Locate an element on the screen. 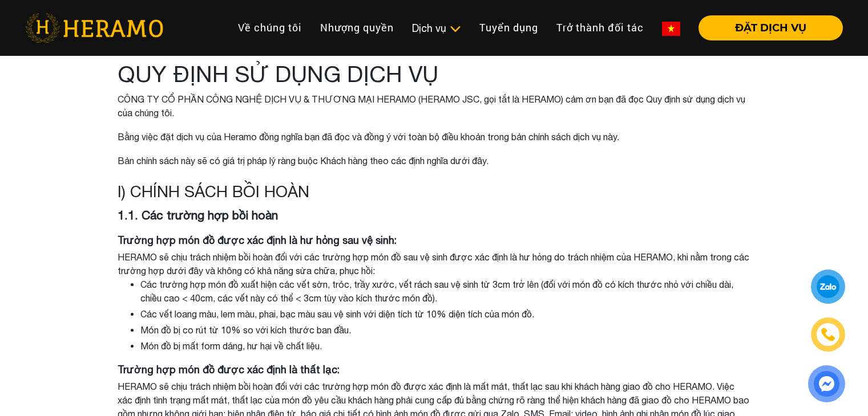  a: Nhượng quyền is located at coordinates (357, 27).